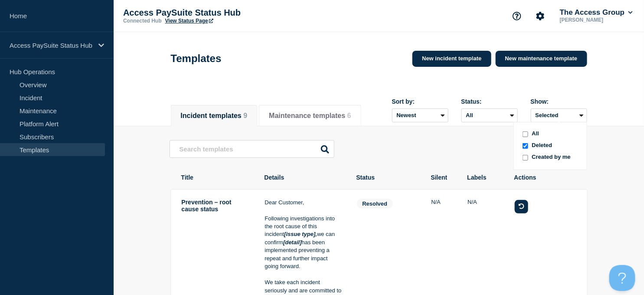 The width and height of the screenshot is (644, 295). Describe the element at coordinates (525, 134) in the screenshot. I see `input: all checkbox` at that location.